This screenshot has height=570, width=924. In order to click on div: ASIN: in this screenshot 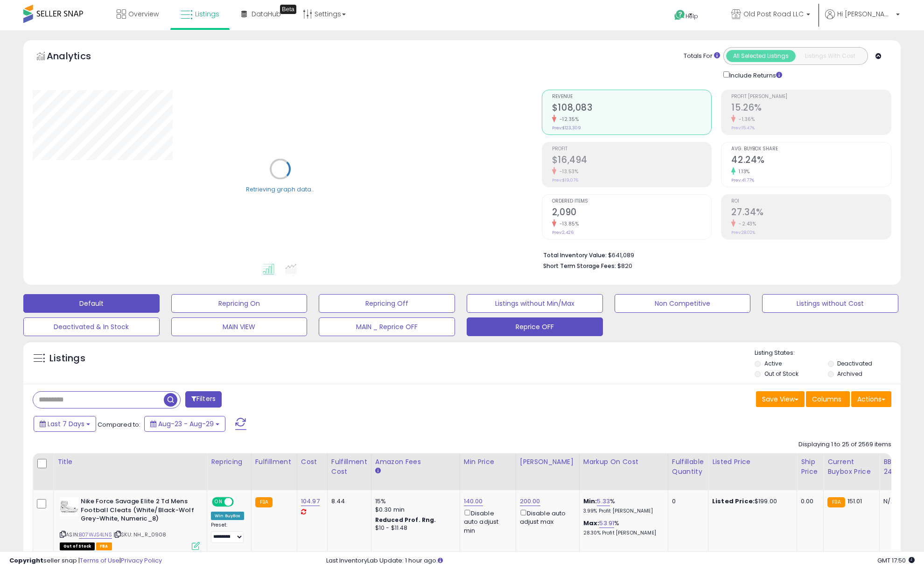, I will do `click(129, 522)`.